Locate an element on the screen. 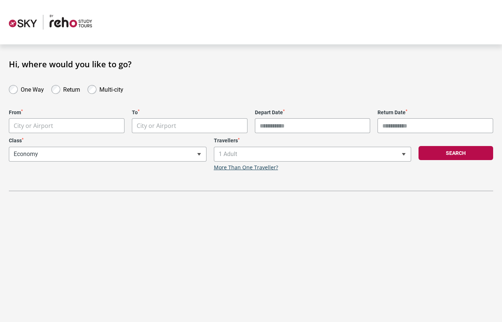  span: Economy is located at coordinates (107, 154).